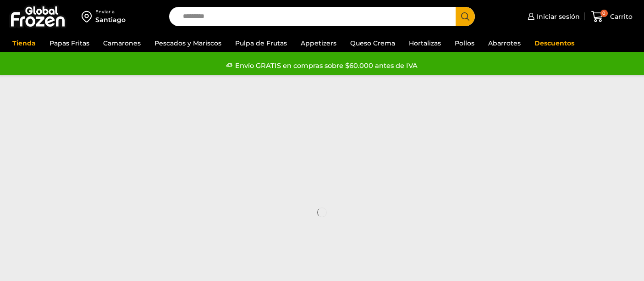 The height and width of the screenshot is (281, 644). Describe the element at coordinates (557, 16) in the screenshot. I see `span: Iniciar sesión` at that location.